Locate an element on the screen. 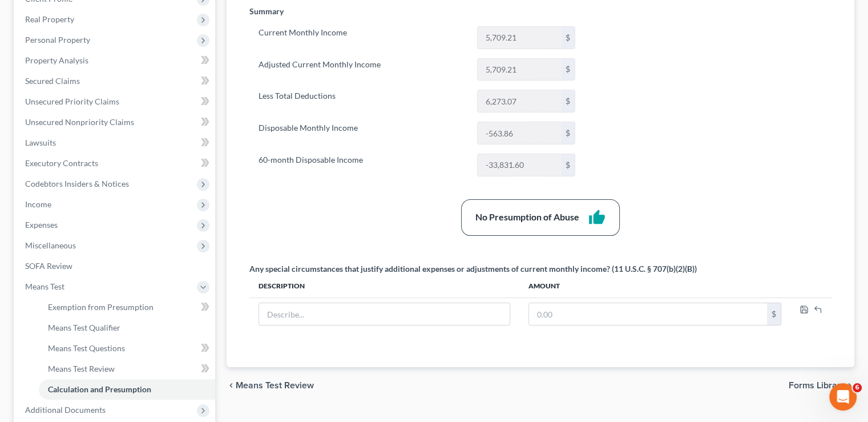 The height and width of the screenshot is (422, 868). label: Disposable Monthly Income is located at coordinates (362, 133).